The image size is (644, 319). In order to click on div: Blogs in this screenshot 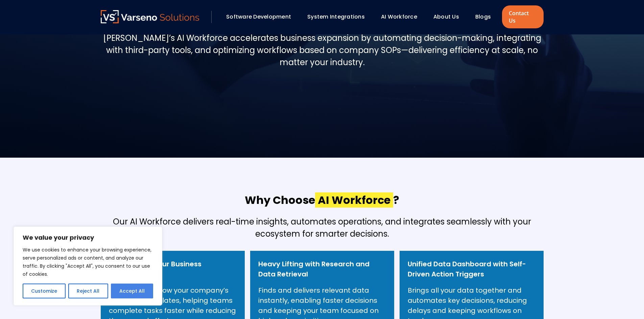, I will do `click(486, 17)`.